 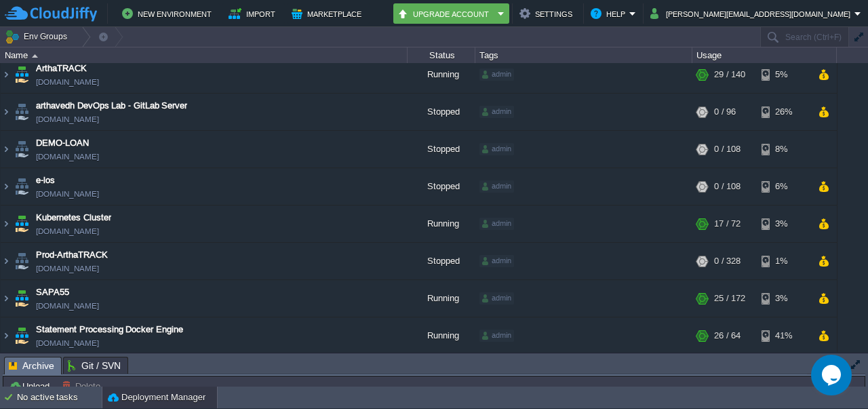 I want to click on span: Prod-ArthaTRACK, so click(x=72, y=255).